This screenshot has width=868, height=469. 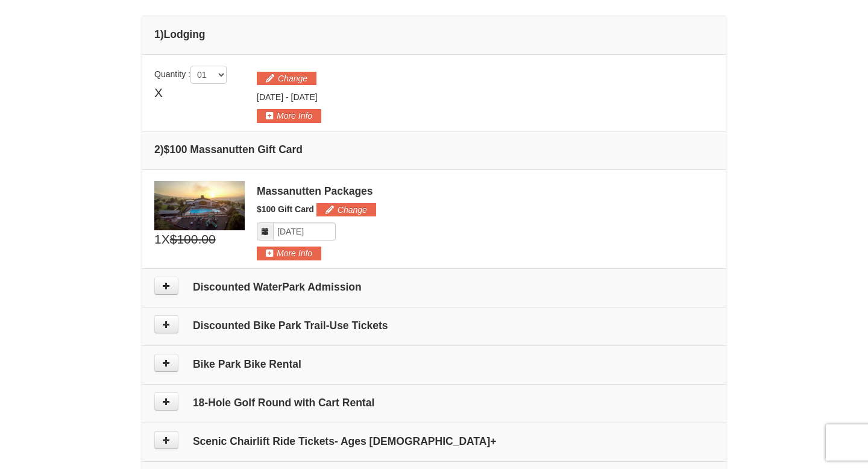 I want to click on h4: Discounted Bike Park Trail-Use Tickets, so click(x=434, y=325).